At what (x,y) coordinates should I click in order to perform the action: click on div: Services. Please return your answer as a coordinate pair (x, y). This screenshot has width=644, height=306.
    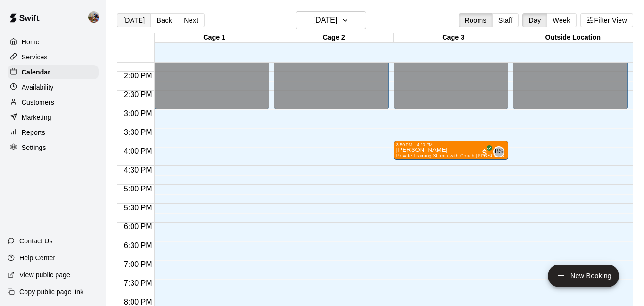
    Looking at the image, I should click on (53, 57).